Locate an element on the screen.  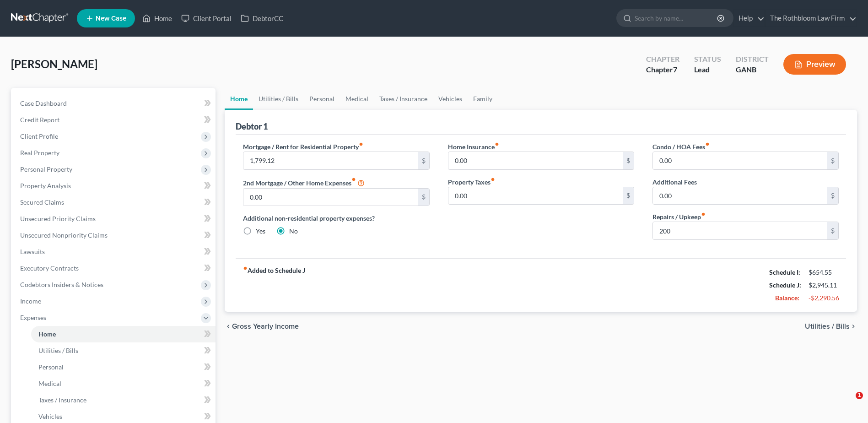
span: New Case is located at coordinates (111, 18).